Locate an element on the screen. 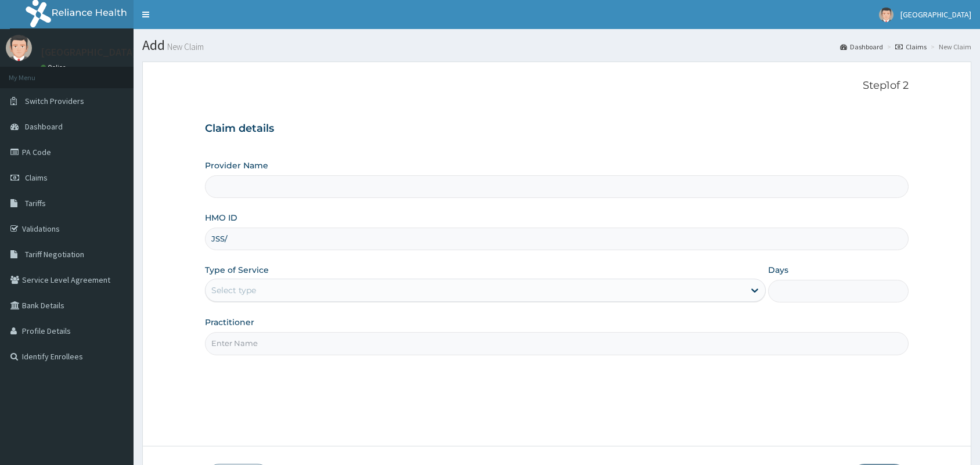  span: Tariffs is located at coordinates (35, 203).